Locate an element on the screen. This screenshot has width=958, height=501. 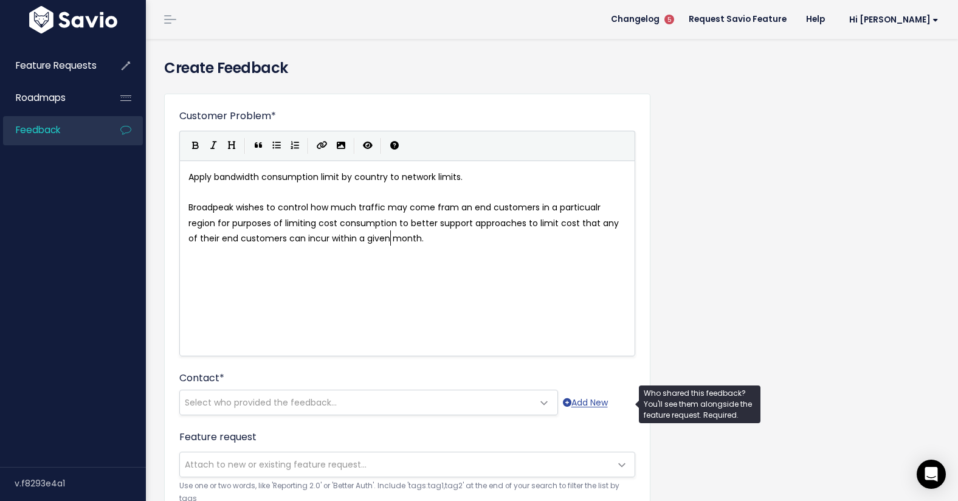
span: Feedback is located at coordinates (38, 129).